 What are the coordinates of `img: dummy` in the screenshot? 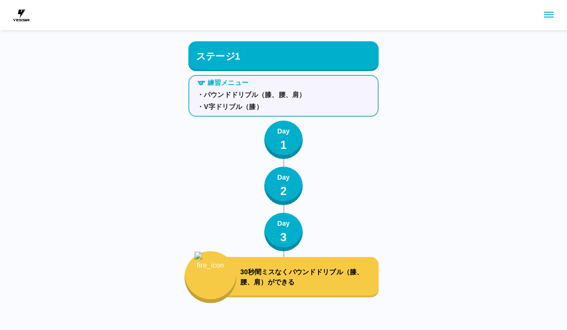 It's located at (21, 15).